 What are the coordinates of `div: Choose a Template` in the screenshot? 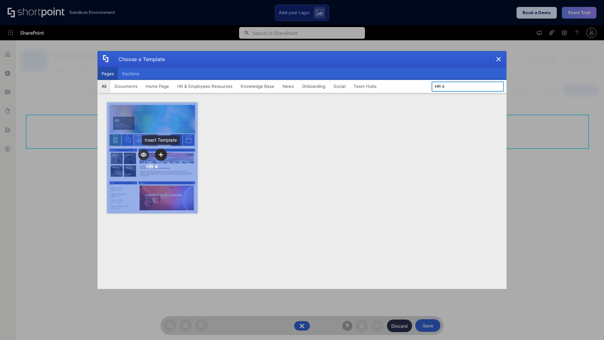 It's located at (139, 59).